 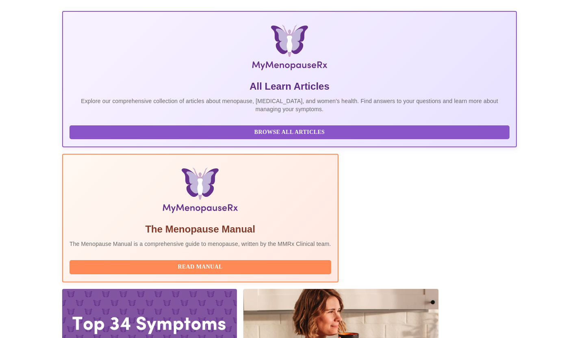 I want to click on img: MyMenopauseRx Logo, so click(x=289, y=49).